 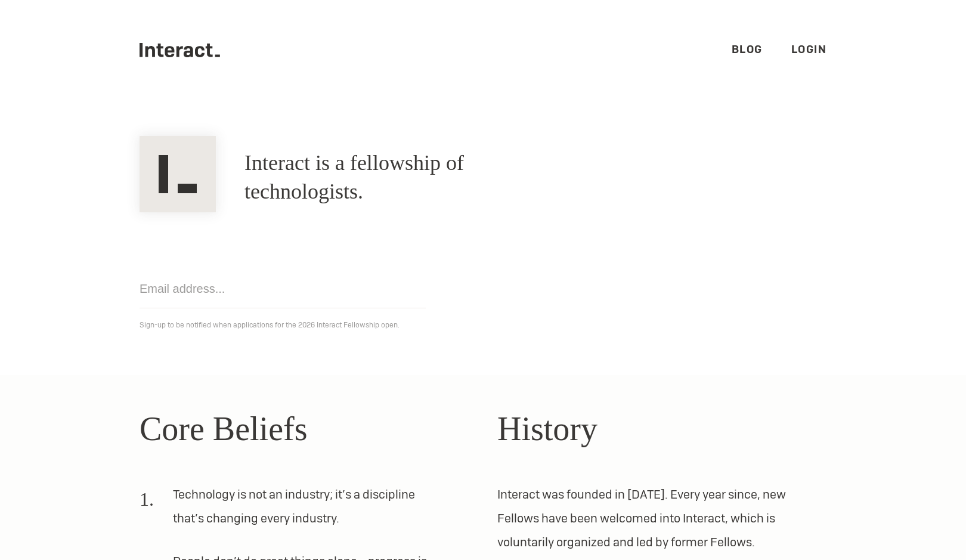 I want to click on p: Sign-up to be notified when applications for the 2026 Interact Fellowship open., so click(x=483, y=325).